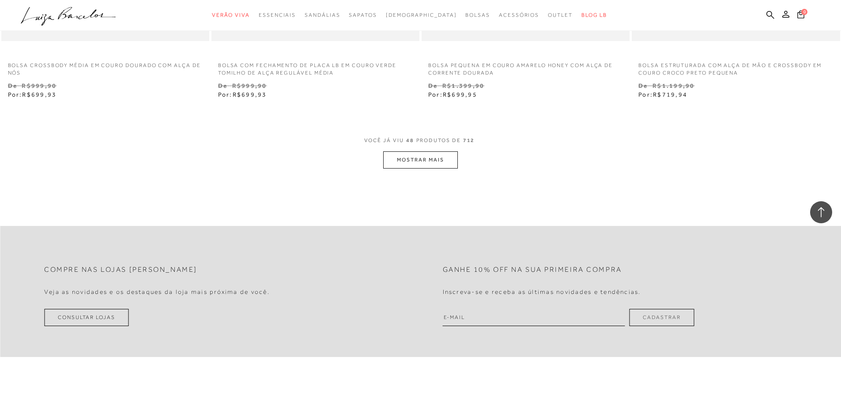  What do you see at coordinates (277, 15) in the screenshot?
I see `span: Essenciais` at bounding box center [277, 15].